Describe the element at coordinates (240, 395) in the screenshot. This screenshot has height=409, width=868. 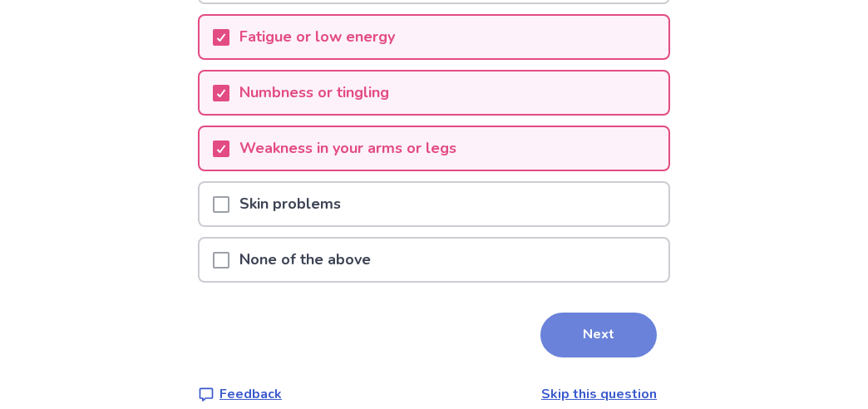
I see `a: Feedback` at that location.